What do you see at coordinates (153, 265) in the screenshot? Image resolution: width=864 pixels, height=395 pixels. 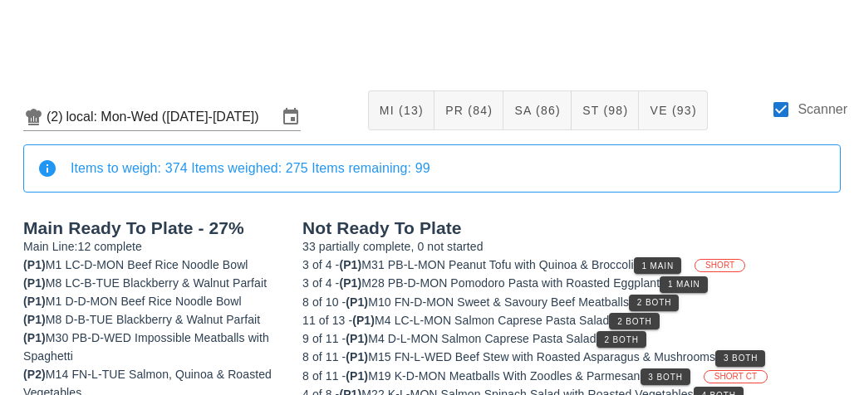 I see `div: M1 LC-D-MON Beef Rice Noodle Bowl` at bounding box center [153, 265].